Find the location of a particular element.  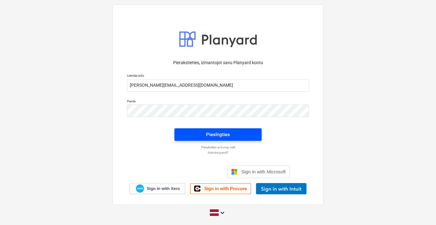

div: Pieslēgties is located at coordinates (218, 135).